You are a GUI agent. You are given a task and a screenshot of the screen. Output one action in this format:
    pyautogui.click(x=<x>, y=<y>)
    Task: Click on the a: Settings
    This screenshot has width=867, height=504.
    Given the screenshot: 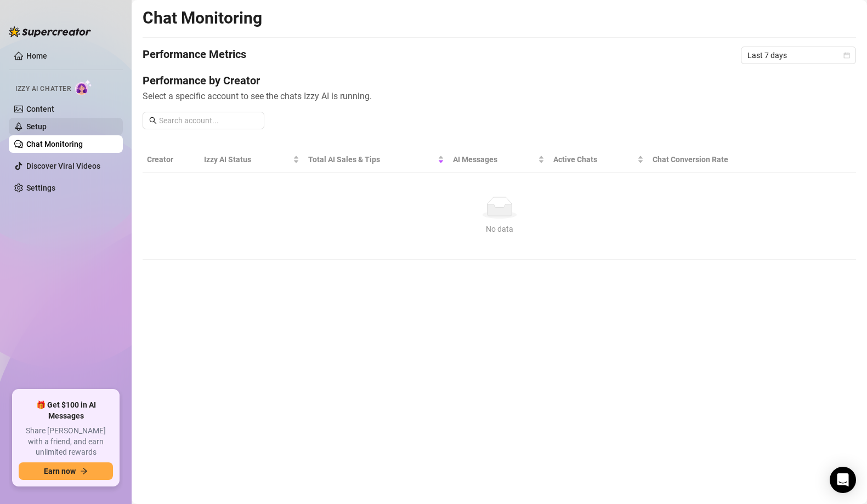 What is the action you would take?
    pyautogui.click(x=41, y=188)
    